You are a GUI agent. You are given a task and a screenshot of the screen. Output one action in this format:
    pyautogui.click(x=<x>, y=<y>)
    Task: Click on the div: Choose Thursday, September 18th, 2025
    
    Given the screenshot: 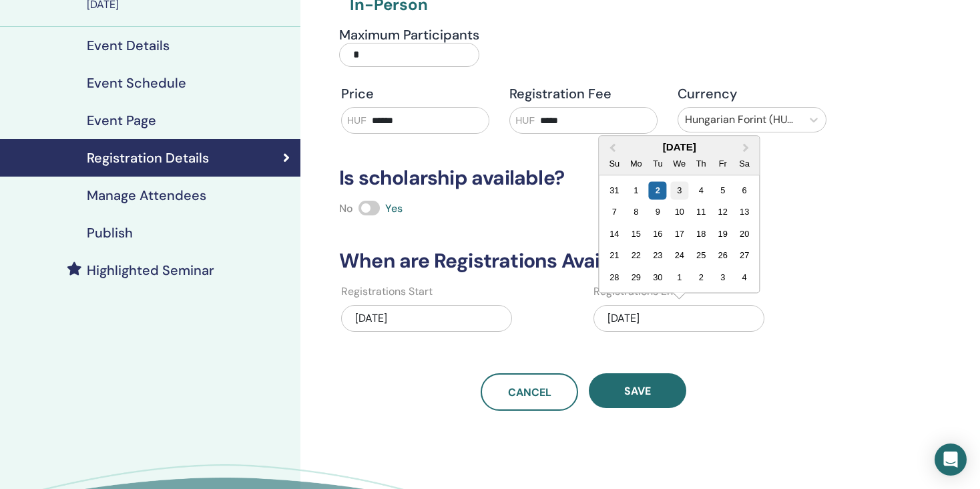 What is the action you would take?
    pyautogui.click(x=701, y=233)
    